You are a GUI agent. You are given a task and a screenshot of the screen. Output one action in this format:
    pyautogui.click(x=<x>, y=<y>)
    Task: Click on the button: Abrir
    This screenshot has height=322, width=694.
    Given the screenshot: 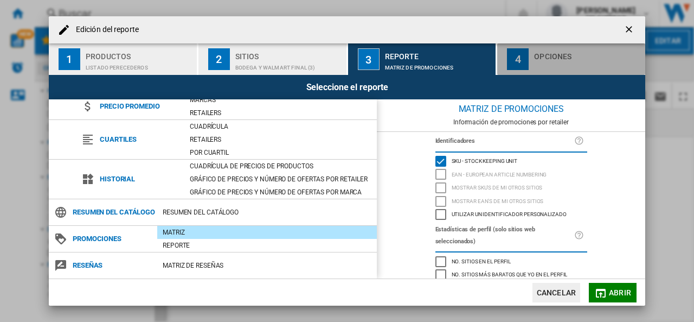 What is the action you would take?
    pyautogui.click(x=613, y=292)
    